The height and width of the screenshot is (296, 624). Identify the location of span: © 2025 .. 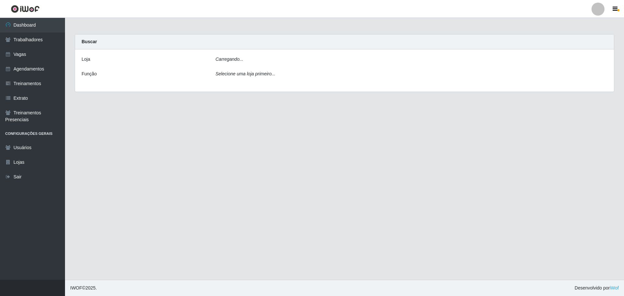
(84, 288).